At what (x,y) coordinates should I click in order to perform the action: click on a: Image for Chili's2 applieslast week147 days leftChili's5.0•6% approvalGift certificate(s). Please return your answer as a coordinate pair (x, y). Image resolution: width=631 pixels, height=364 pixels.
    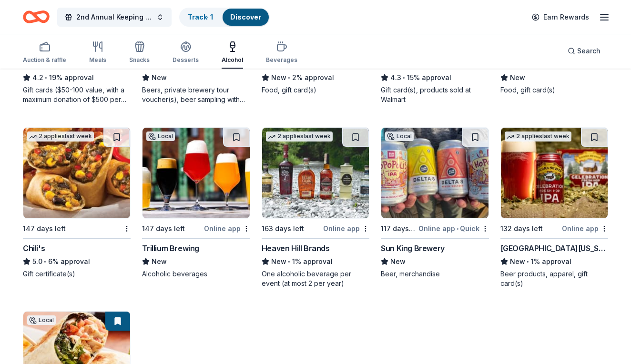
    Looking at the image, I should click on (77, 203).